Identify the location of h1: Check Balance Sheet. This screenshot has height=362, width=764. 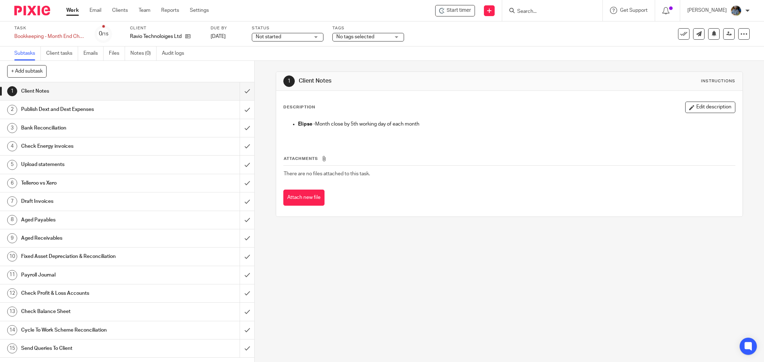
(92, 312).